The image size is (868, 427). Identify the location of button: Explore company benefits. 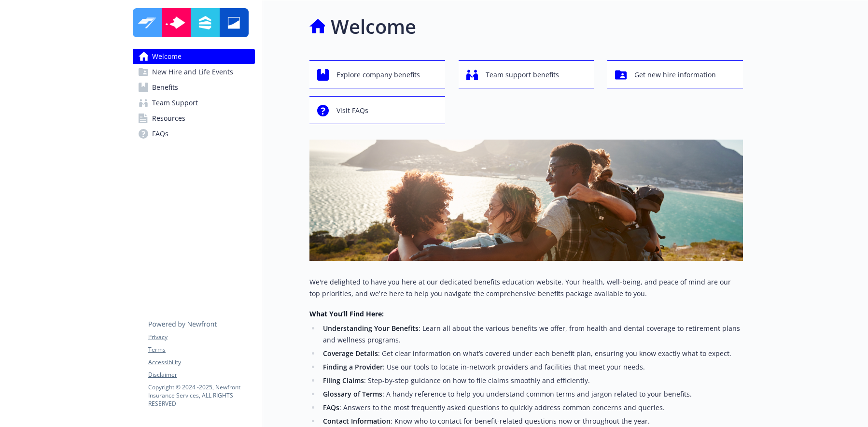
(377, 74).